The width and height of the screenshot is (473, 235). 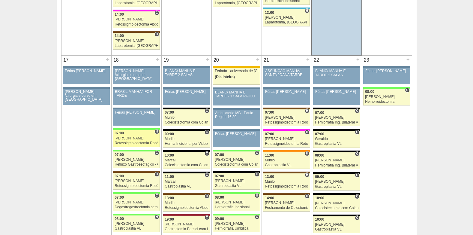 What do you see at coordinates (186, 139) in the screenshot?
I see `a: C 09:00 Murilo Hernia Incisional por Video` at bounding box center [186, 139].